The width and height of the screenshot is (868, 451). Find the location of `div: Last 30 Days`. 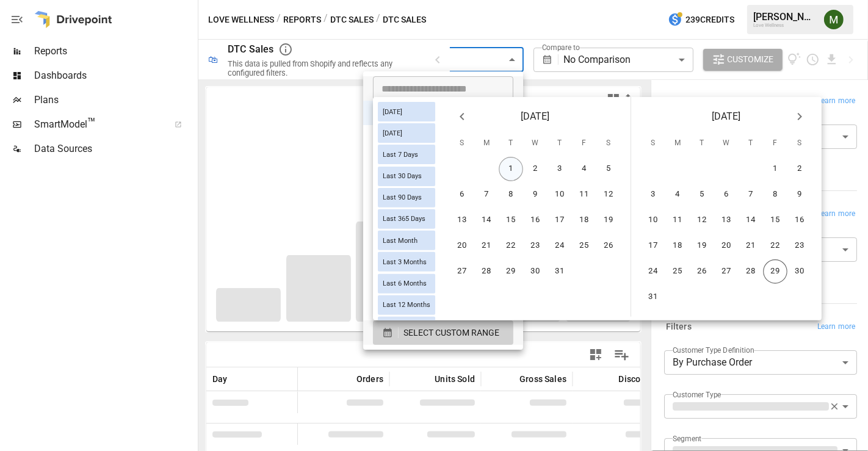

div: Last 30 Days is located at coordinates (407, 176).